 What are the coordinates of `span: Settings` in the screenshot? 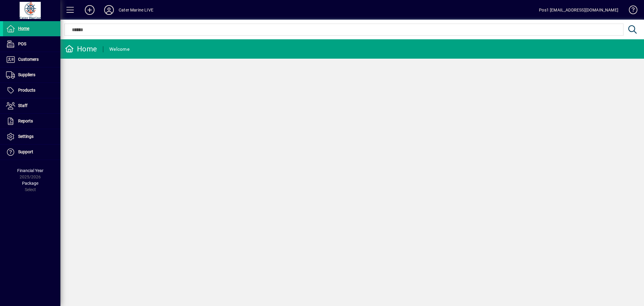 It's located at (26, 136).